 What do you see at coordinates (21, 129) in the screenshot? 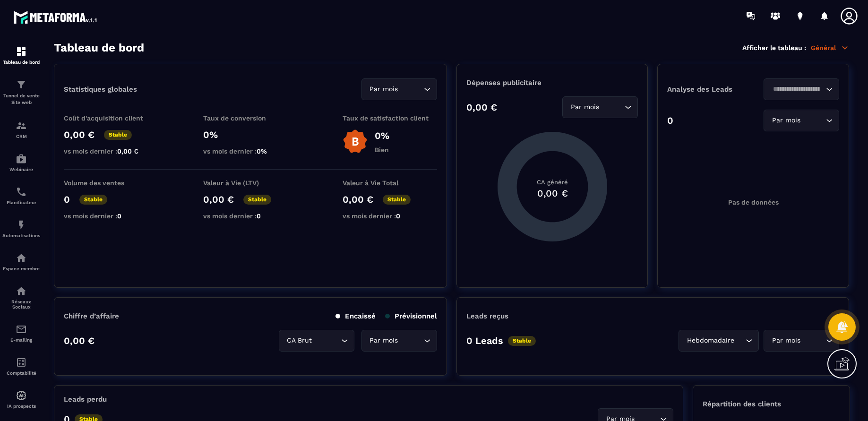
I see `a: formationformationCRM` at bounding box center [21, 129].